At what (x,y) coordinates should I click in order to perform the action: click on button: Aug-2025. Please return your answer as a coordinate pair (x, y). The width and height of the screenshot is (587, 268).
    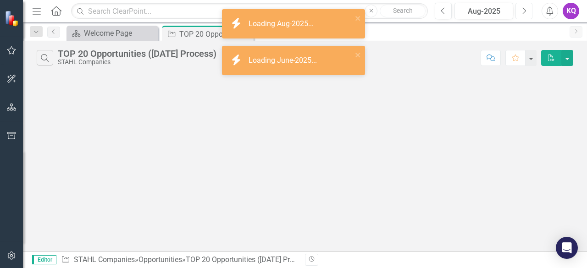
    Looking at the image, I should click on (484, 11).